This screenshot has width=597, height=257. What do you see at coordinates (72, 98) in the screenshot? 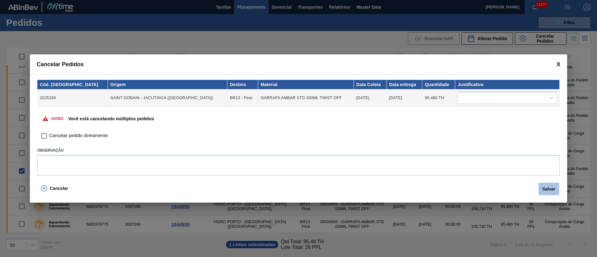
I see `td: 2025339` at bounding box center [72, 98].